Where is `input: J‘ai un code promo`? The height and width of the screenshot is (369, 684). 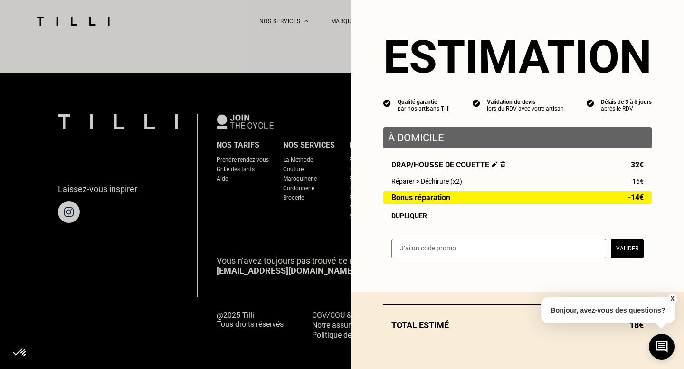 input: J‘ai un code promo is located at coordinates (499, 249).